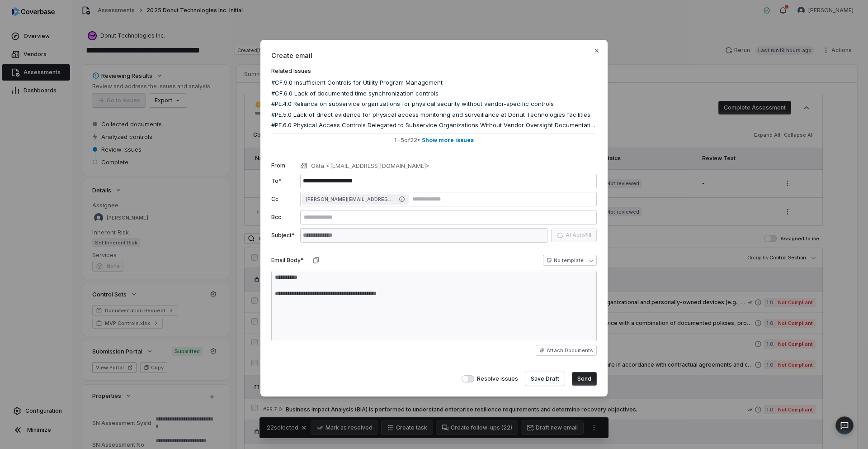 The width and height of the screenshot is (868, 449). What do you see at coordinates (412, 104) in the screenshot?
I see `span: #PE.4.0 Reliance on subservice organizations for physical security without vendor-specific controls` at bounding box center [412, 104].